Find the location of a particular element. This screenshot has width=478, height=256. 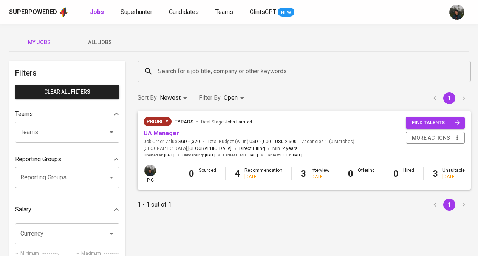

p: Teams is located at coordinates (24, 114).